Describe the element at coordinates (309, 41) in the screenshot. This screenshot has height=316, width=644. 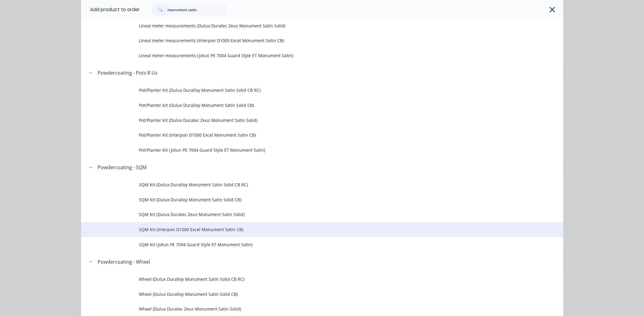
I see `span: Lineal meter measurements (Interpon D1000 Excel Monument Satin CB)` at that location.